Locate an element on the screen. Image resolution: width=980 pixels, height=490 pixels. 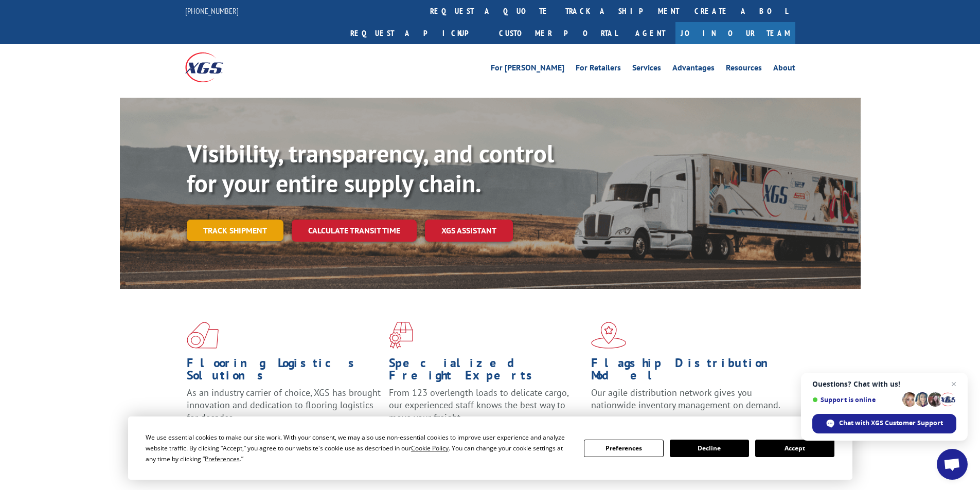
button: Decline is located at coordinates (709, 448).